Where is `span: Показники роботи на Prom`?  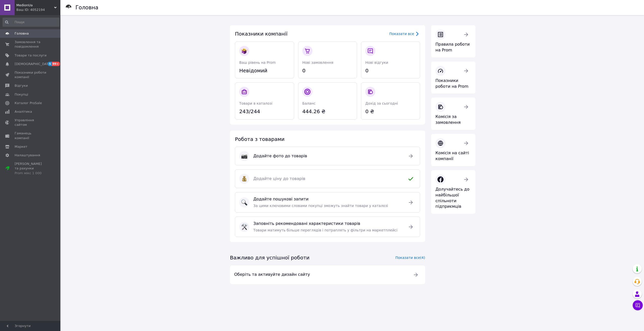
span: Показники роботи на Prom is located at coordinates (452, 84).